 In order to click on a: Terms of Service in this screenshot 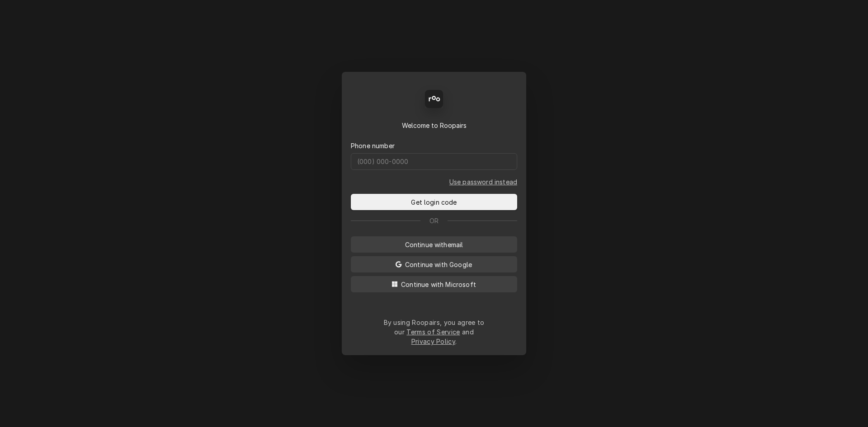, I will do `click(433, 332)`.